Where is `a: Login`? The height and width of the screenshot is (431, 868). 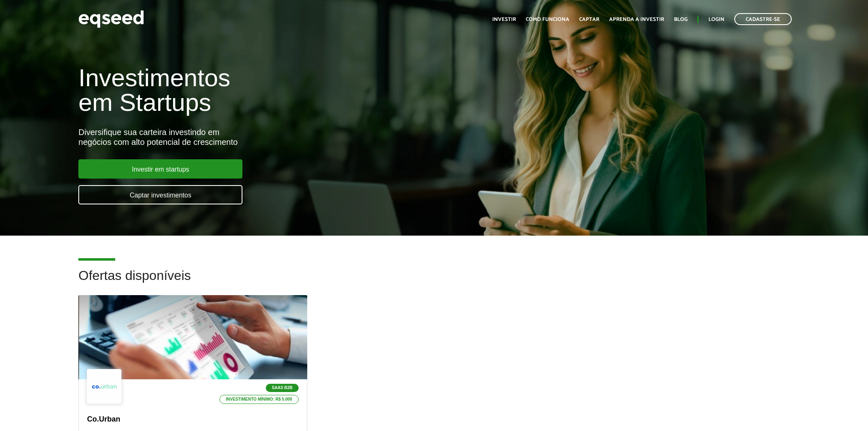 a: Login is located at coordinates (716, 19).